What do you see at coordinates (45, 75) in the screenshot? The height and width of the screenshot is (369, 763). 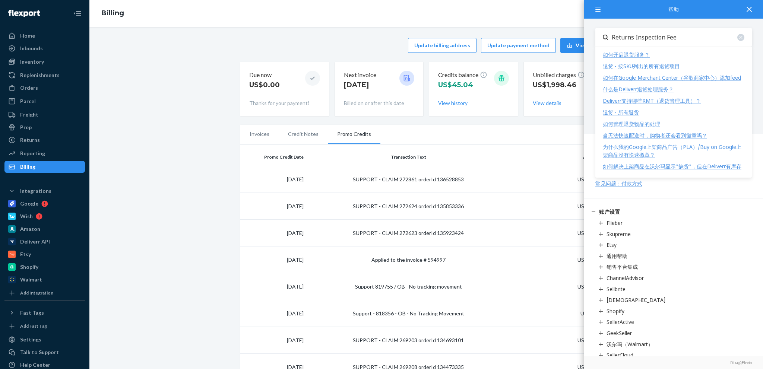 I see `a: Replenishments` at bounding box center [45, 75].